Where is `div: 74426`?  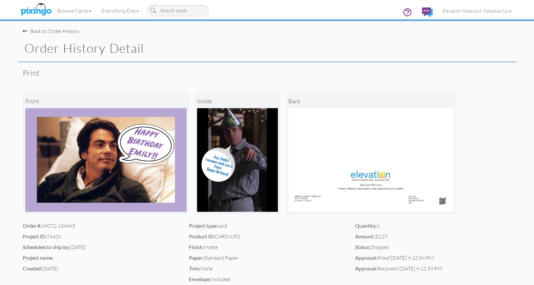
div: 74426 is located at coordinates (101, 237).